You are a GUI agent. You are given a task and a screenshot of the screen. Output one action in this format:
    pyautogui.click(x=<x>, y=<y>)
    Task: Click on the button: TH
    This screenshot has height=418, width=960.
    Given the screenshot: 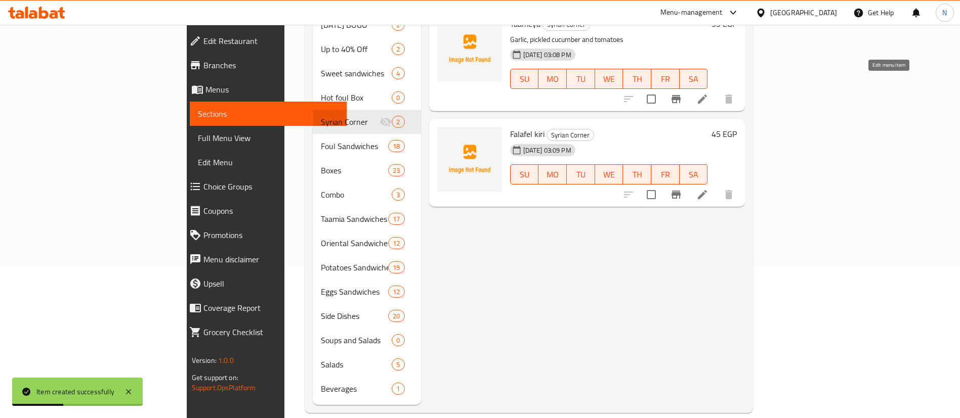 What is the action you would take?
    pyautogui.click(x=637, y=79)
    